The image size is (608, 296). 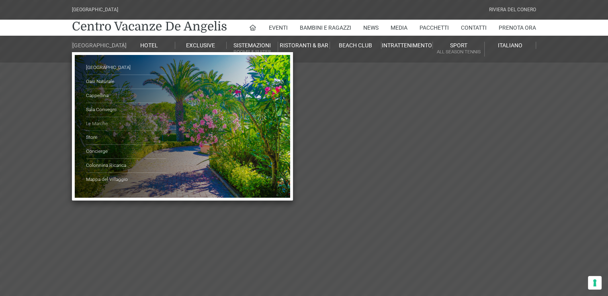 I want to click on span: Italiano, so click(x=510, y=45).